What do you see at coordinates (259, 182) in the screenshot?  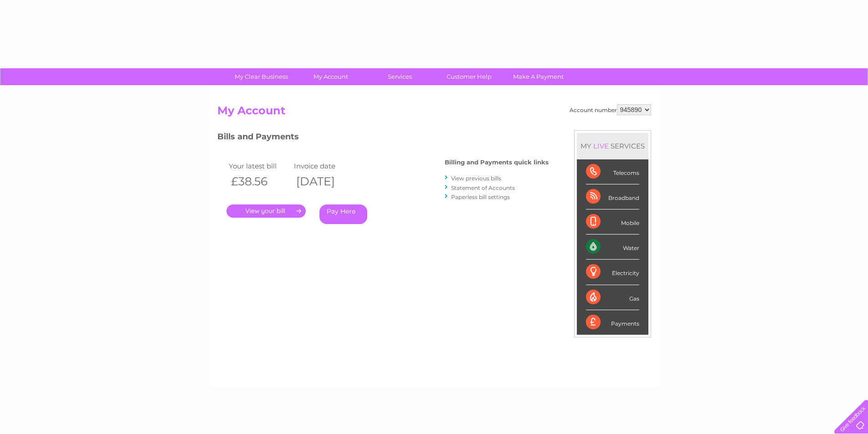 I see `th: £38.56` at bounding box center [259, 182].